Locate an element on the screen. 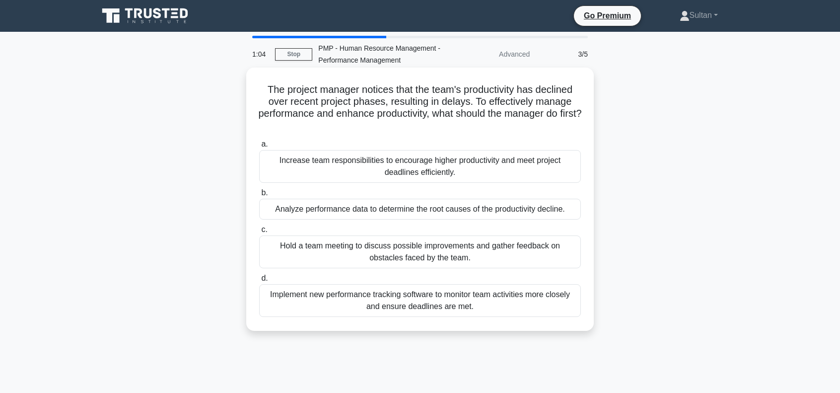 The height and width of the screenshot is (393, 840). span: c. is located at coordinates (264, 229).